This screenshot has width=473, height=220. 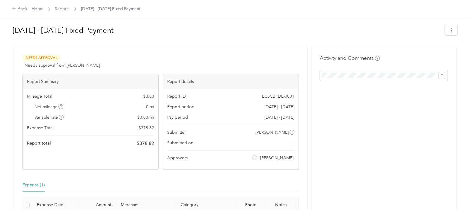 What do you see at coordinates (149, 96) in the screenshot?
I see `span: $ 0.00` at bounding box center [149, 96].